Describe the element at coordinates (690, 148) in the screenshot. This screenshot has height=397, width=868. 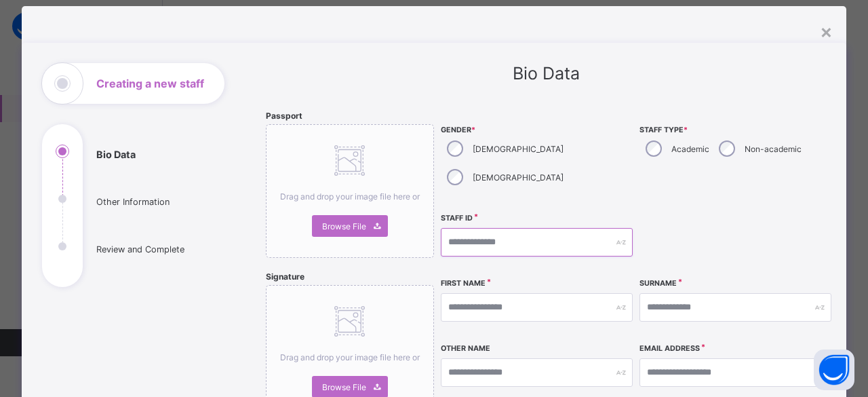
I see `label: Academic` at that location.